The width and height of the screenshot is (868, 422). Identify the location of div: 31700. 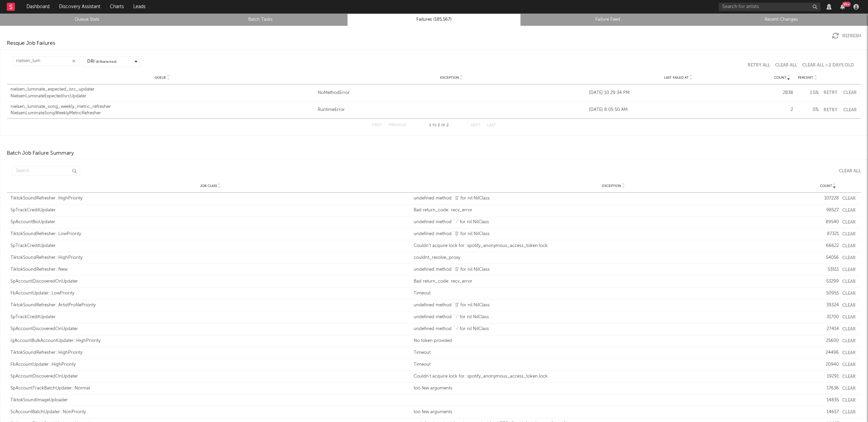
(828, 318).